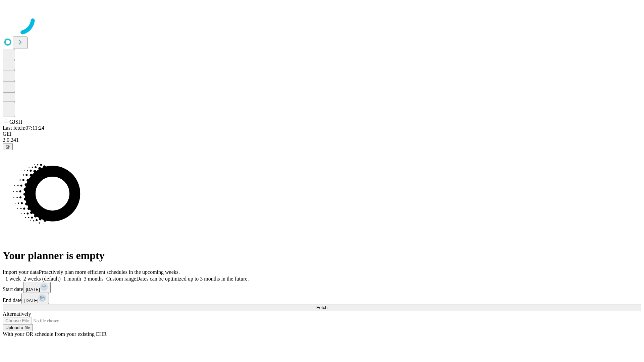  I want to click on span: With your OR schedule from your existing EHR, so click(55, 334).